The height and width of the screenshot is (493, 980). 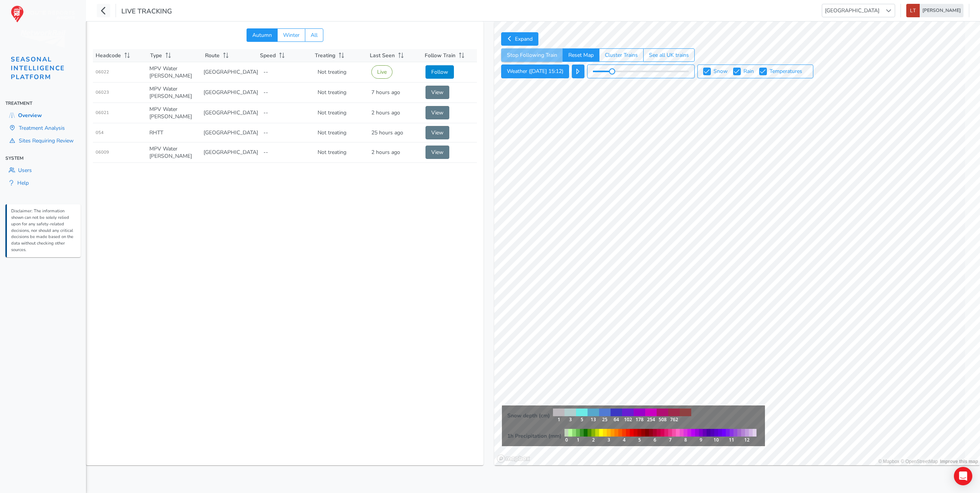 What do you see at coordinates (382, 55) in the screenshot?
I see `span: Last Seen` at bounding box center [382, 55].